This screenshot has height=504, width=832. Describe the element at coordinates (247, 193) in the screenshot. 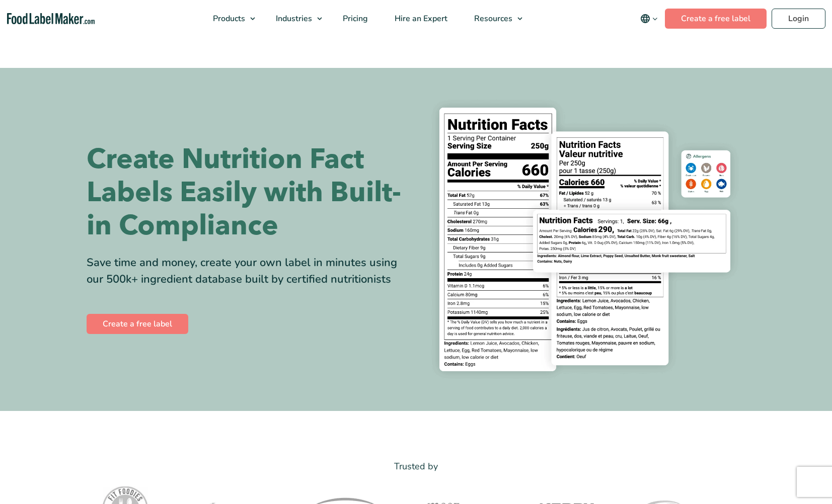

I see `h1: Create Nutrition Fact Labels Easily with Built-in Compliance` at that location.